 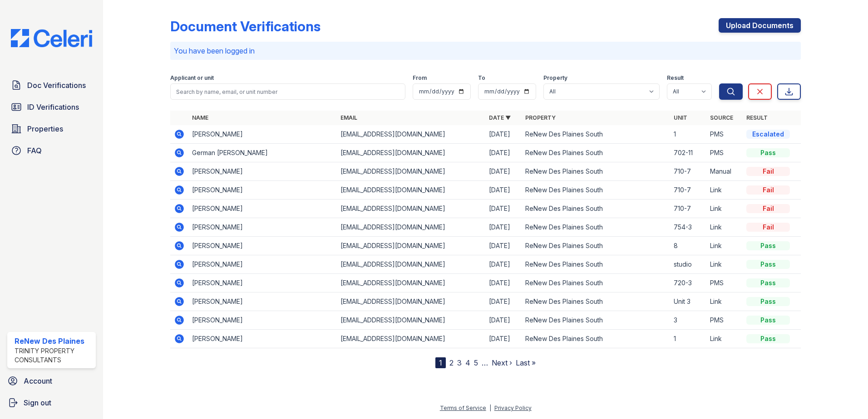 What do you see at coordinates (540, 118) in the screenshot?
I see `a: Property` at bounding box center [540, 118].